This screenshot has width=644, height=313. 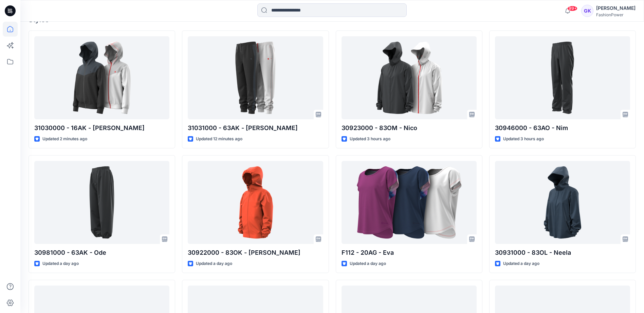 I want to click on span: 99+, so click(x=572, y=9).